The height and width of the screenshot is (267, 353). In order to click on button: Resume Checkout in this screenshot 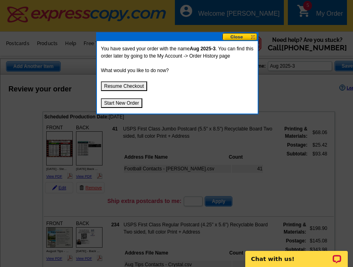, I will do `click(124, 86)`.